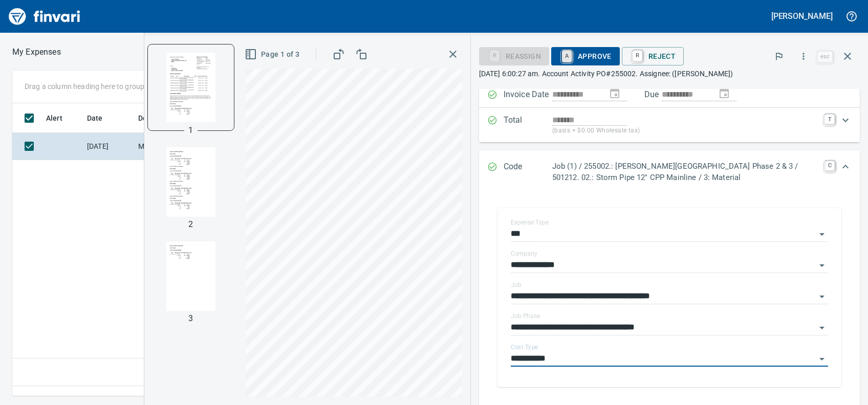 The height and width of the screenshot is (405, 868). Describe the element at coordinates (804, 56) in the screenshot. I see `button: More` at that location.